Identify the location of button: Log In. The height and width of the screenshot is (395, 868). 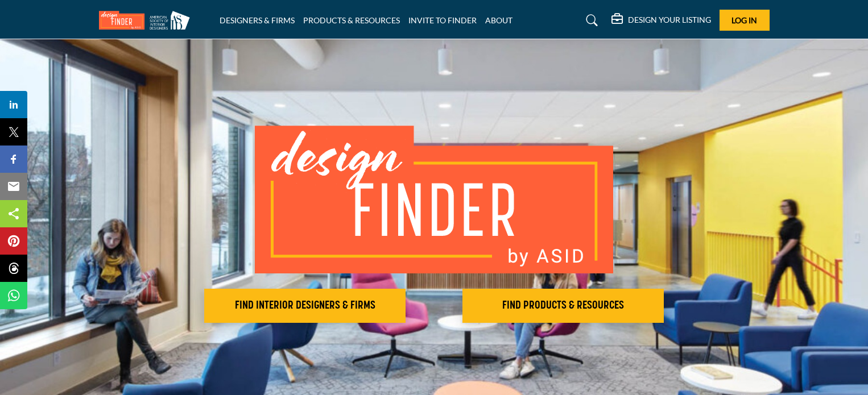
(745, 20).